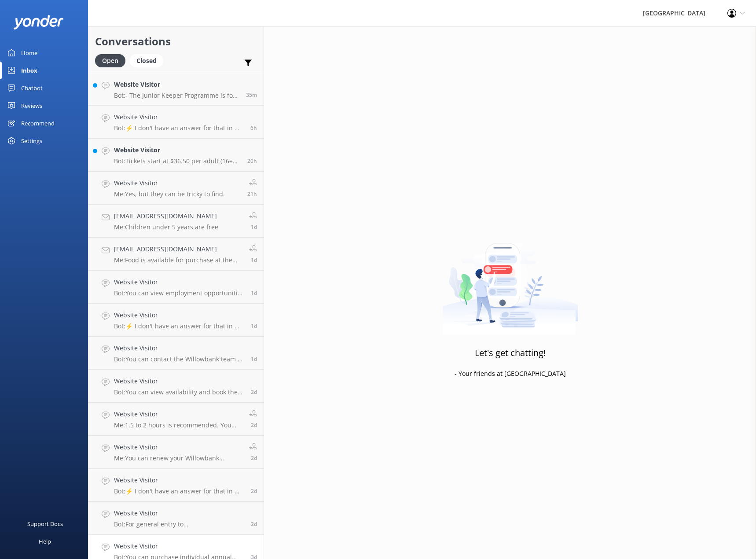 This screenshot has height=559, width=756. What do you see at coordinates (254, 524) in the screenshot?
I see `span: Sep 23 2025 10:17pm (UTC +12:00) Pacific/Auckland` at bounding box center [254, 524].